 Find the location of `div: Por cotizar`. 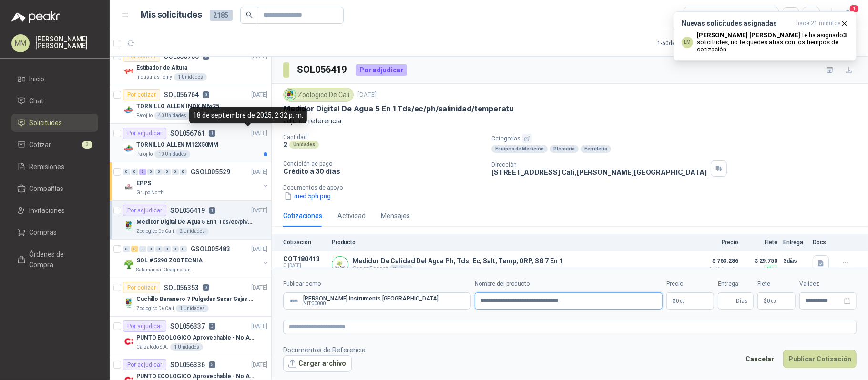

div: Por cotizar is located at coordinates (142, 95).